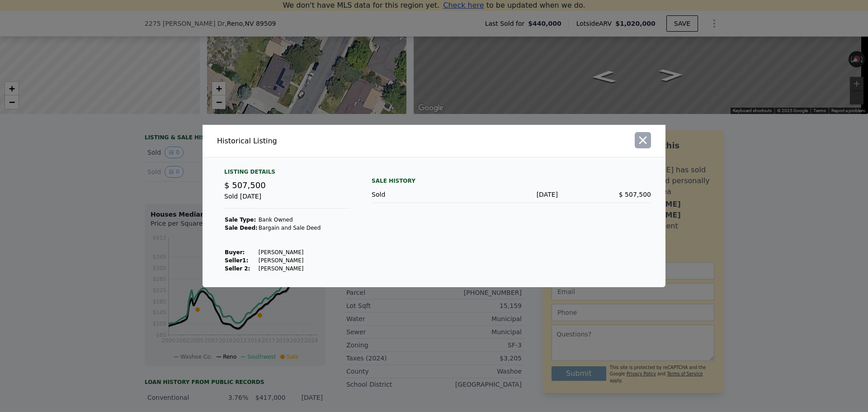  Describe the element at coordinates (289, 220) in the screenshot. I see `td: Bank Owned` at that location.